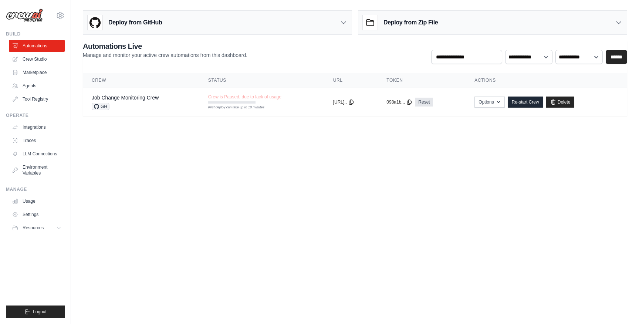  What do you see at coordinates (526, 102) in the screenshot?
I see `a: Re-start Crew` at bounding box center [526, 102].